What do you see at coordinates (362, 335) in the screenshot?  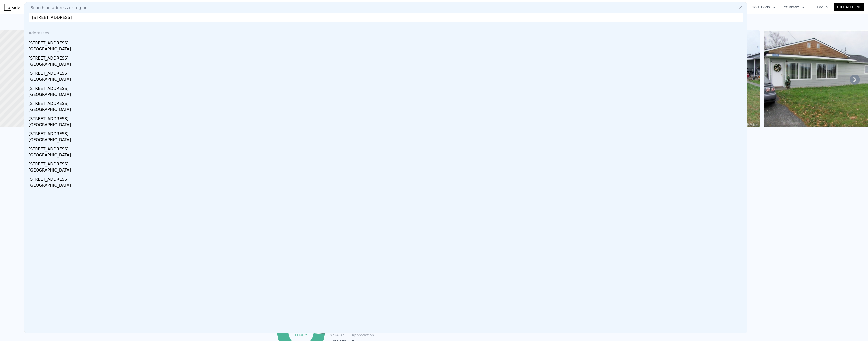 I see `td: Appreciation` at bounding box center [362, 335].